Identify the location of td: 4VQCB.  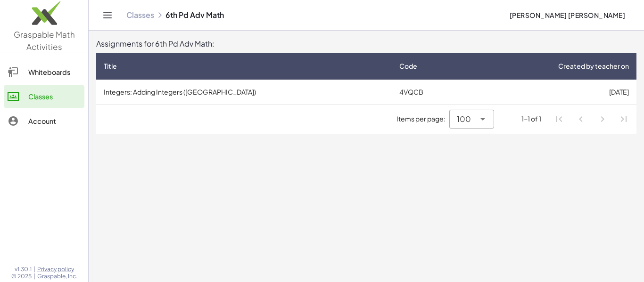
(429, 92).